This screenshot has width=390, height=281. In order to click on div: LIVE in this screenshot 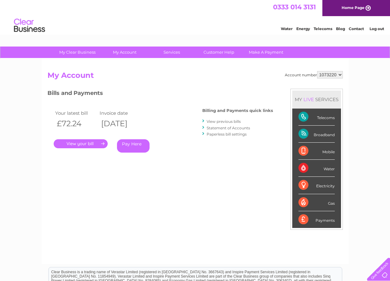, I will do `click(309, 99)`.